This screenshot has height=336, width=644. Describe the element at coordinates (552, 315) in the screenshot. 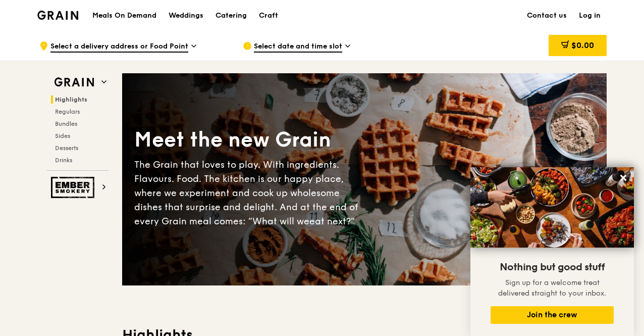

I see `button: Join the crew` at that location.